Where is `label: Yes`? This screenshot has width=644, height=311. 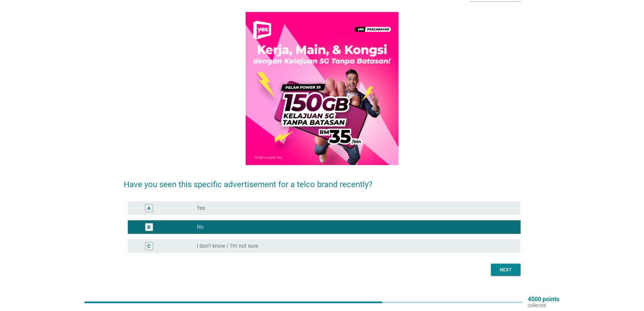 label: Yes is located at coordinates (201, 209).